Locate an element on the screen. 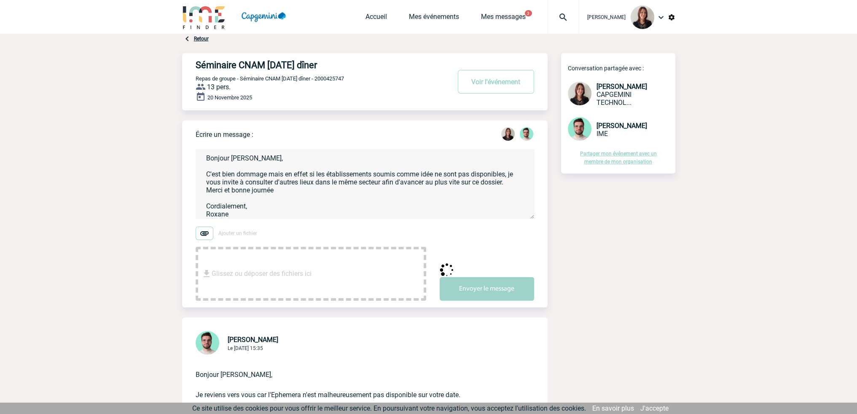  button: Voir l'événement is located at coordinates (496, 82).